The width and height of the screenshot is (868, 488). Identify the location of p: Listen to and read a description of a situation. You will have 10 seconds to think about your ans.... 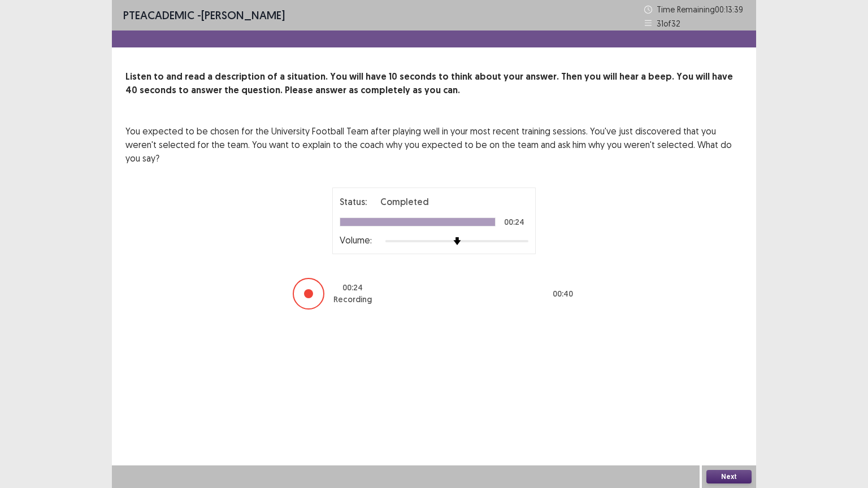
(434, 84).